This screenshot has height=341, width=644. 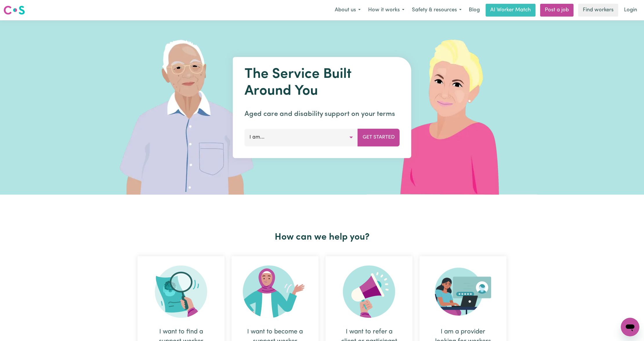 I want to click on h2: How can we help you?, so click(x=322, y=237).